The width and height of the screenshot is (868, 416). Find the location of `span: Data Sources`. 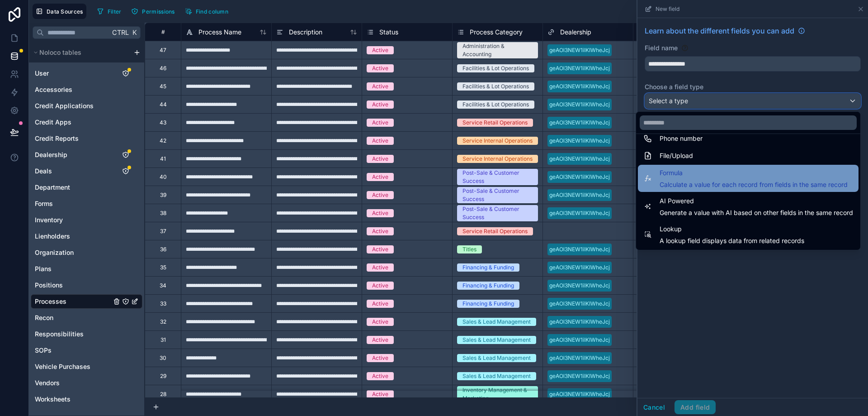

span: Data Sources is located at coordinates (65, 11).